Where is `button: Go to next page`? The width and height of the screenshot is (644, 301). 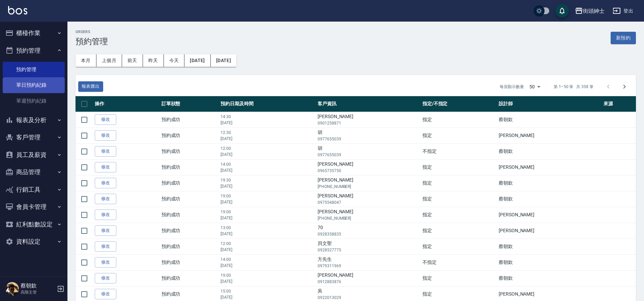 button: Go to next page is located at coordinates (625, 87).